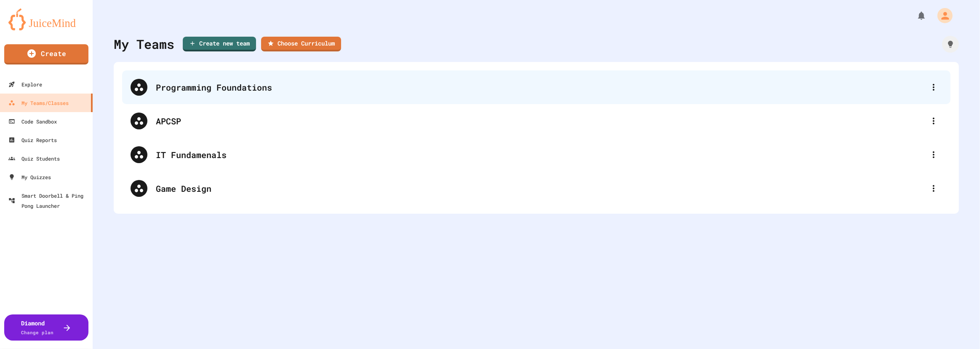  Describe the element at coordinates (301, 44) in the screenshot. I see `a: Choose Curriculum` at that location.